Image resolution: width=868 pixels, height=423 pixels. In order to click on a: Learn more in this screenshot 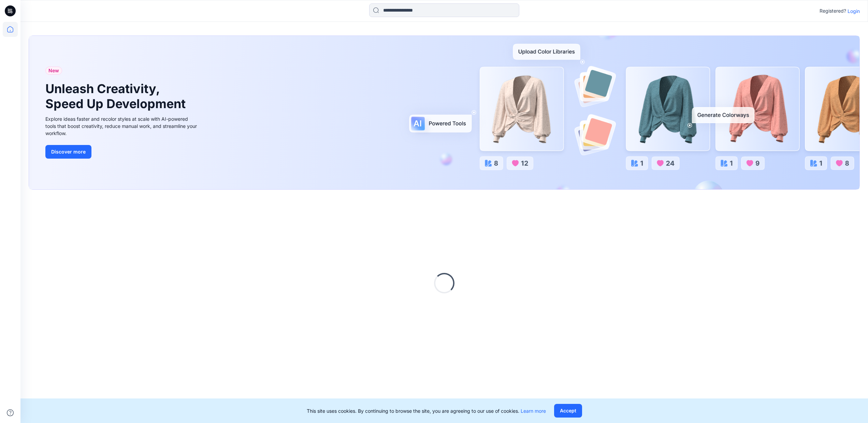, I will do `click(533, 411)`.